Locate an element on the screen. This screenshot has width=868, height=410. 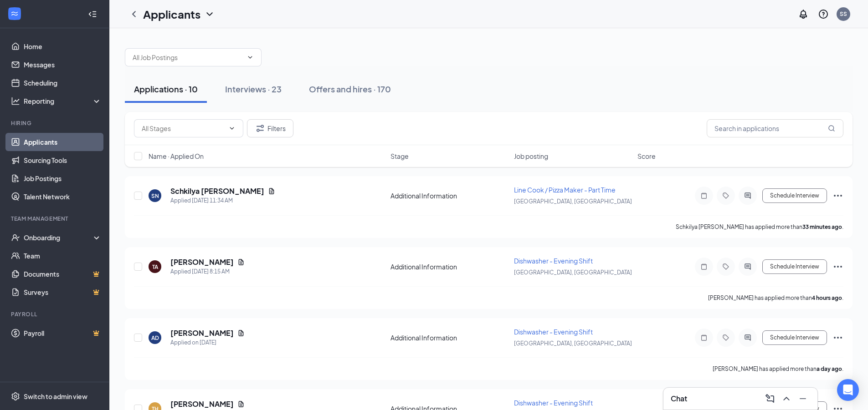
div: TA is located at coordinates (155, 267).